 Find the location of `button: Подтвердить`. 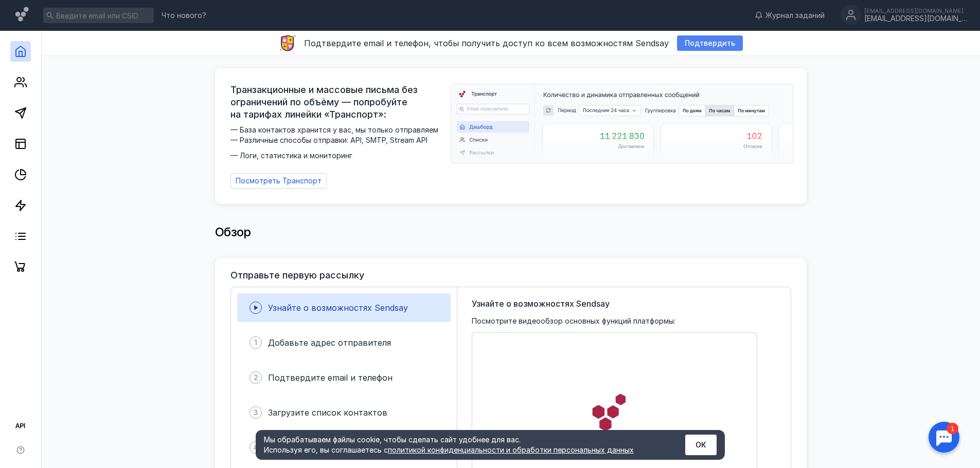

button: Подтвердить is located at coordinates (710, 43).